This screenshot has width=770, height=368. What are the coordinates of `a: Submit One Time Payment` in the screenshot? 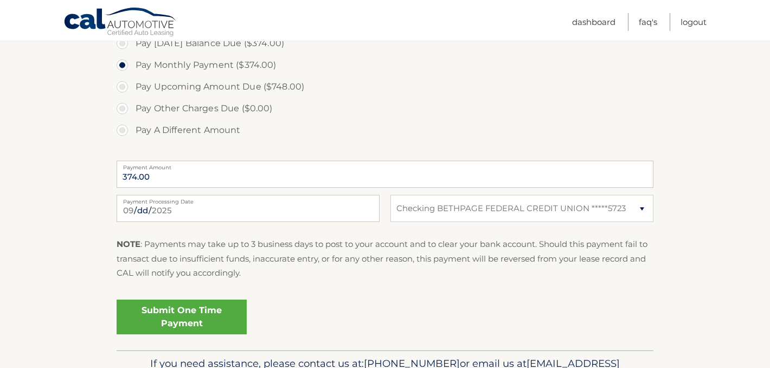 It's located at (182, 317).